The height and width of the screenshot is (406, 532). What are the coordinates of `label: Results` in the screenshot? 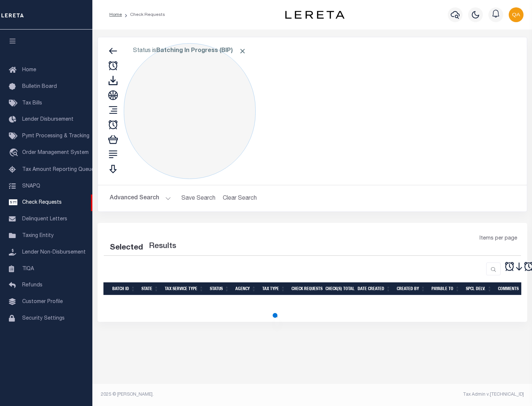 It's located at (163, 246).